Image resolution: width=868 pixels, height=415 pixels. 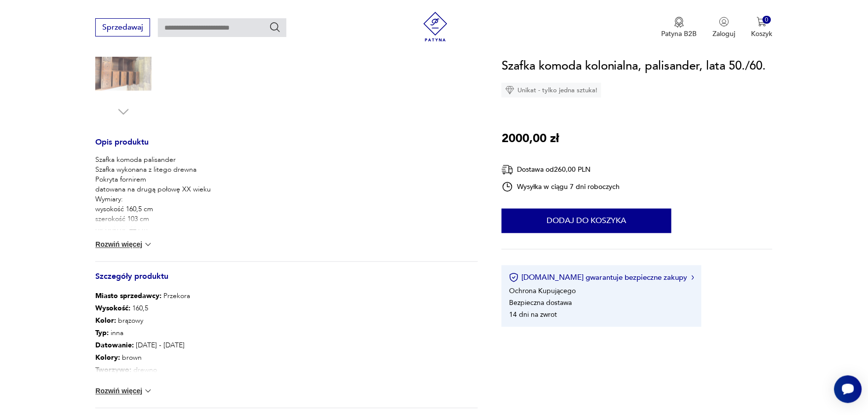 I want to click on button: Patyna B2B, so click(x=679, y=27).